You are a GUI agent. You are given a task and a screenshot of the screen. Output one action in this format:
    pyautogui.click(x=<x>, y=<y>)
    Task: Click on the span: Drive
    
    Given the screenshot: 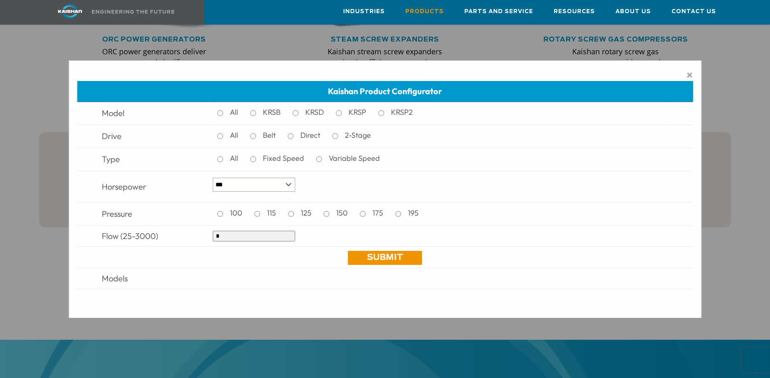 What is the action you would take?
    pyautogui.click(x=112, y=136)
    